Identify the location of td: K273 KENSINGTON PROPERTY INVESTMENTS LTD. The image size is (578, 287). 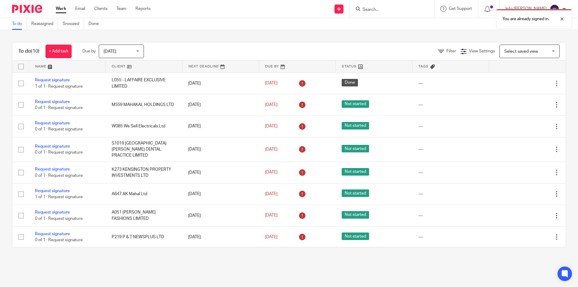
(144, 172).